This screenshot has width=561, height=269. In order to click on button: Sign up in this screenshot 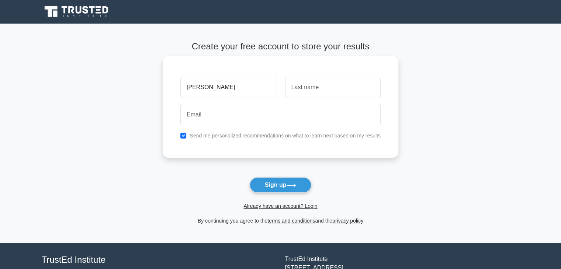, I will do `click(281, 185)`.